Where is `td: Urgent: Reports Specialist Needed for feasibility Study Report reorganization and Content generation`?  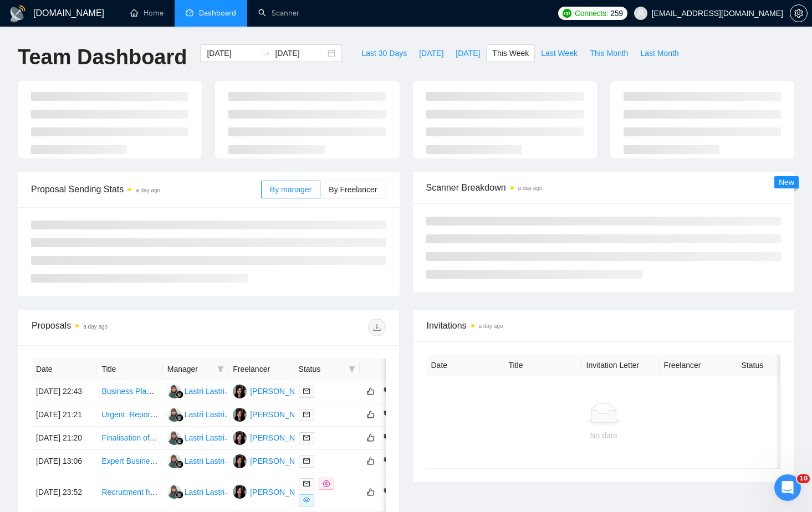
td: Urgent: Reports Specialist Needed for feasibility Study Report reorganization and Content generation is located at coordinates (130, 415).